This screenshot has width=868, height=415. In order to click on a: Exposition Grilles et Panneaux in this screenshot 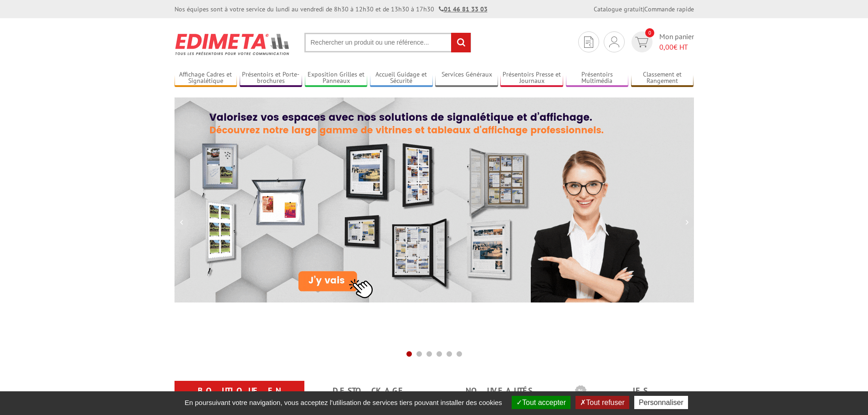, I will do `click(337, 78)`.